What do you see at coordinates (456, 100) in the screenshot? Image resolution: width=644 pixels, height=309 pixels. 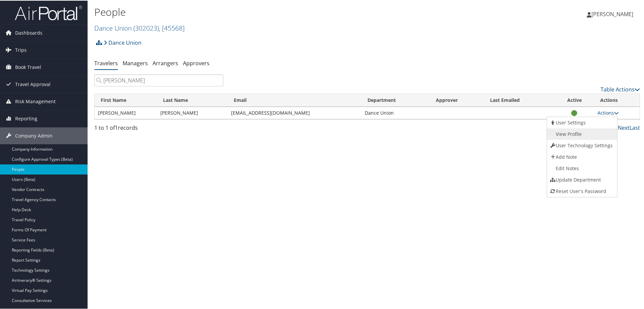 I see `th: Approver` at bounding box center [456, 100].